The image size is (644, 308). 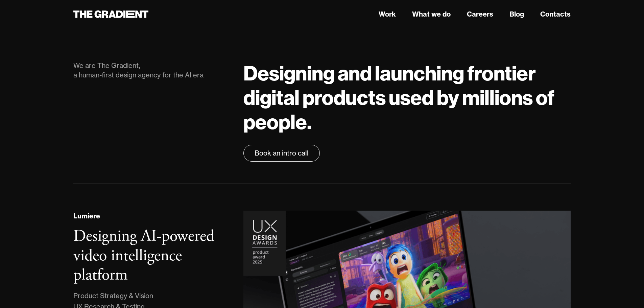 I want to click on a: Careers, so click(x=480, y=14).